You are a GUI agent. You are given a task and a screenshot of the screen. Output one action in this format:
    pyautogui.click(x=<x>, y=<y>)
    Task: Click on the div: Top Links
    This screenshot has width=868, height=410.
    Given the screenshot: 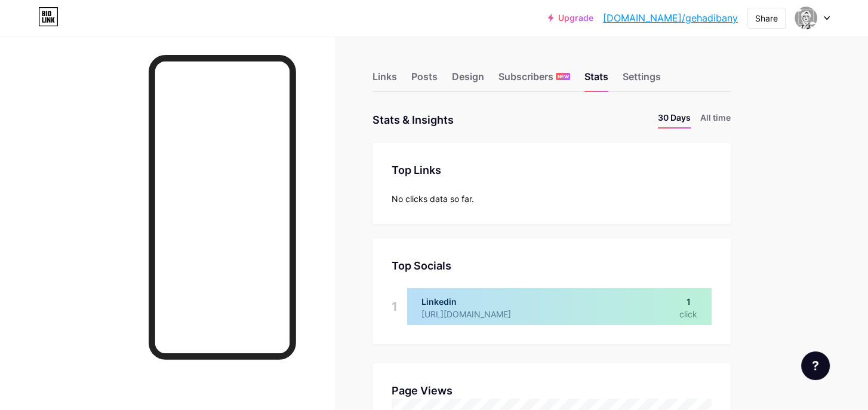 What is the action you would take?
    pyautogui.click(x=551, y=170)
    